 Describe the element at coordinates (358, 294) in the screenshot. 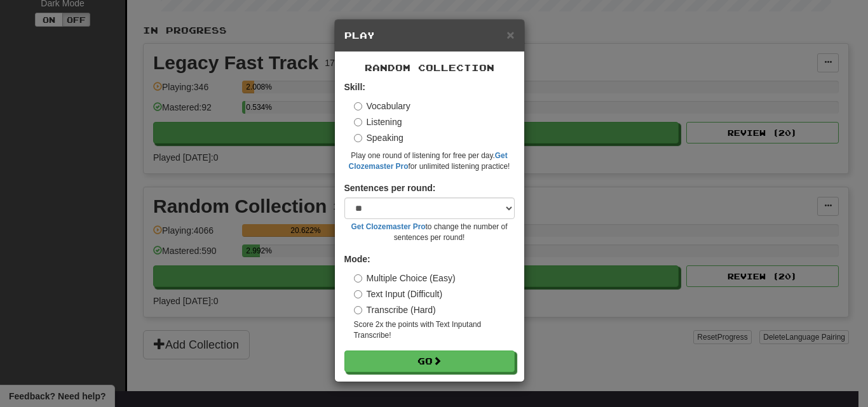

I see `input: Text Input (Difficult)` at that location.